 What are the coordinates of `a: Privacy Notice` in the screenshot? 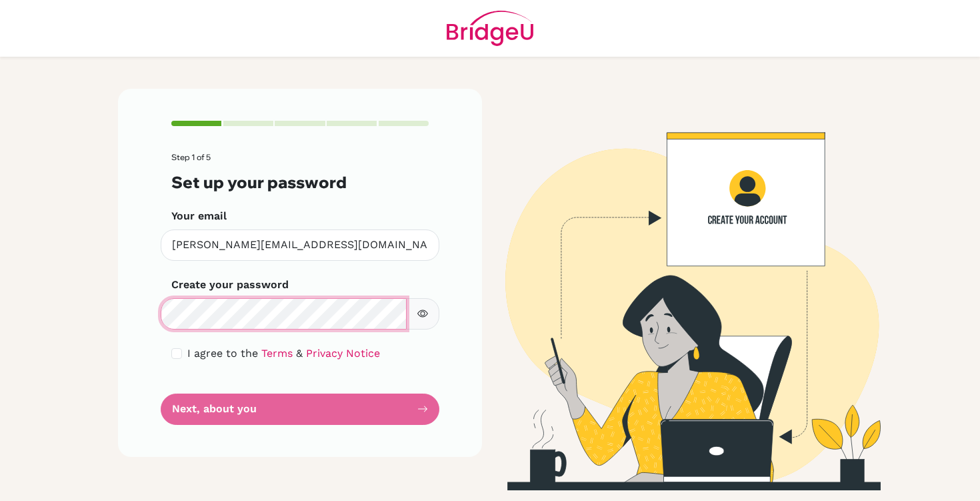 It's located at (343, 353).